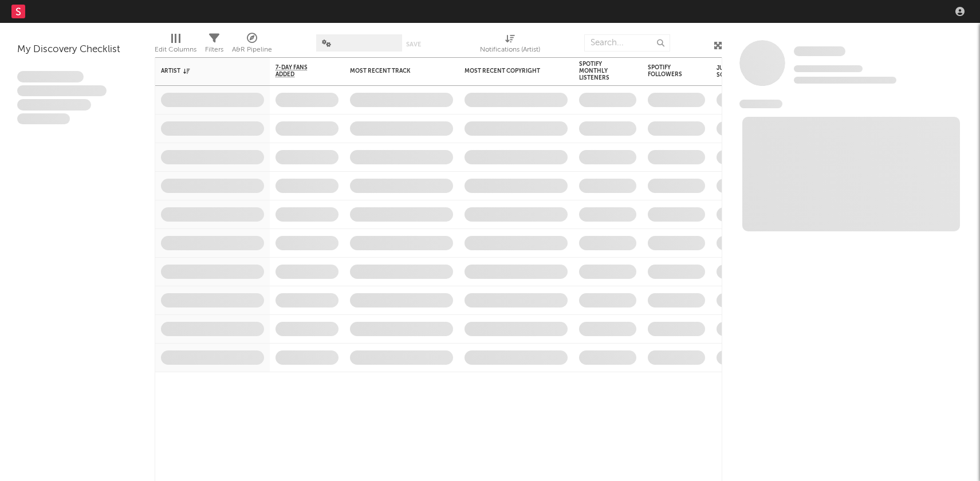 The image size is (980, 481). What do you see at coordinates (731, 72) in the screenshot?
I see `div: Jump Score` at bounding box center [731, 72].